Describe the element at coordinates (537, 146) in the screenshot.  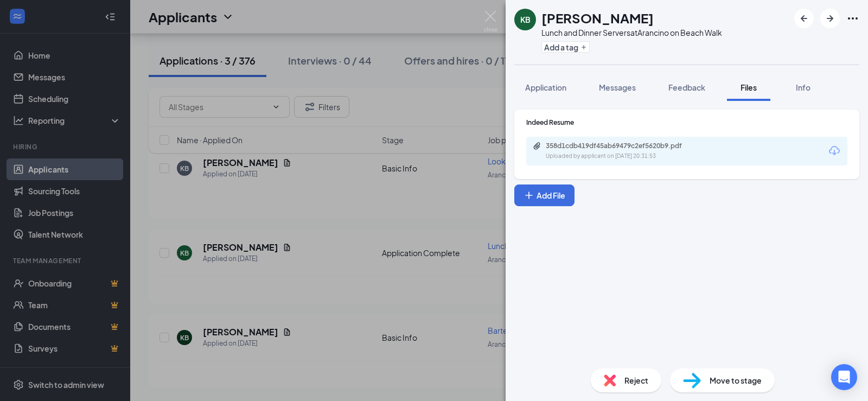
I see `svg: Paperclip` at that location.